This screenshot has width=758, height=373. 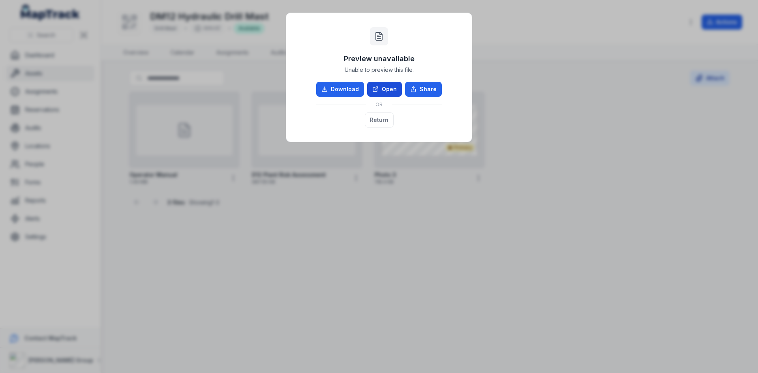 What do you see at coordinates (379, 70) in the screenshot?
I see `span: Unable to preview this file.` at bounding box center [379, 70].